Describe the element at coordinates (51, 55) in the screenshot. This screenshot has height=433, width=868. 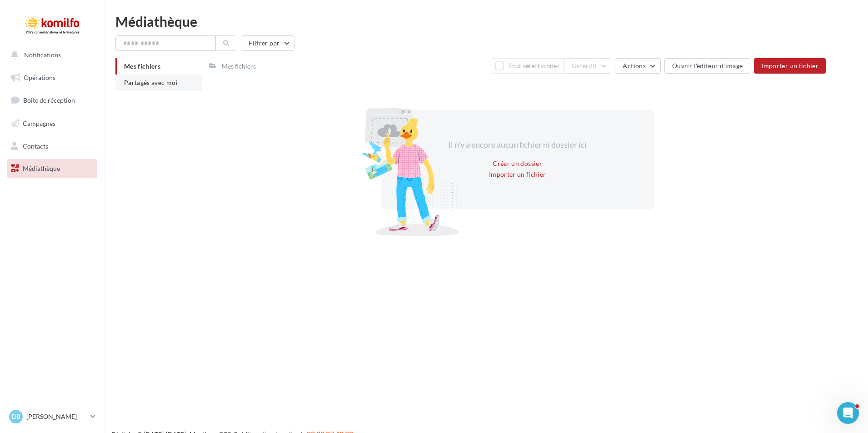
I see `button: Notifications` at that location.